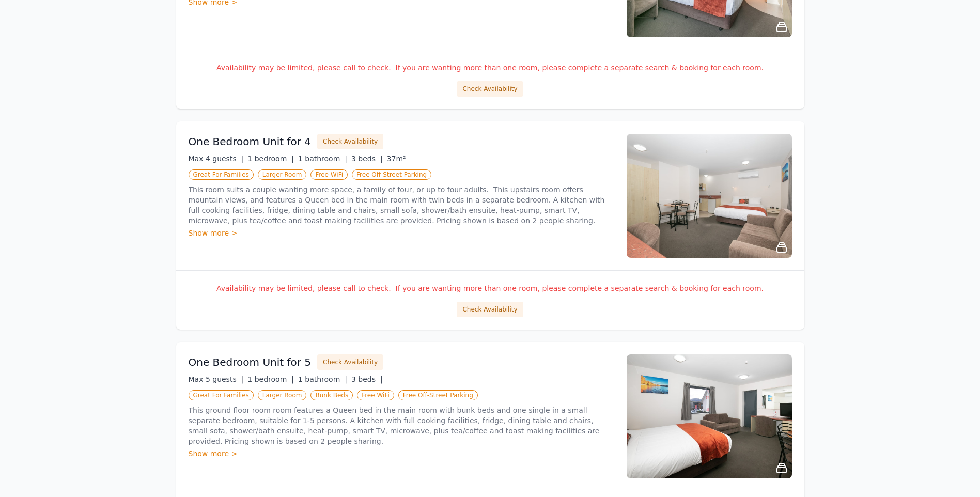 The image size is (980, 497). I want to click on span: 37m², so click(396, 159).